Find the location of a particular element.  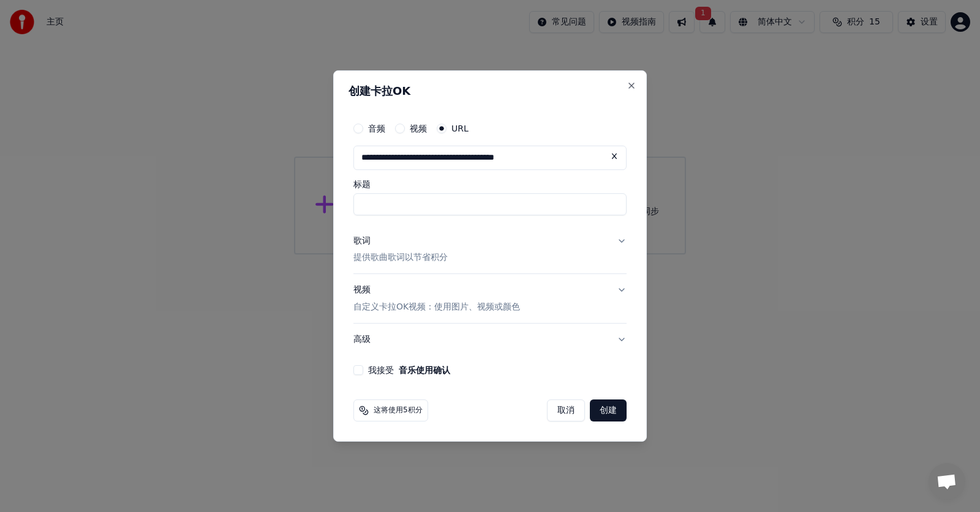

div: 视频 is located at coordinates (437, 299).